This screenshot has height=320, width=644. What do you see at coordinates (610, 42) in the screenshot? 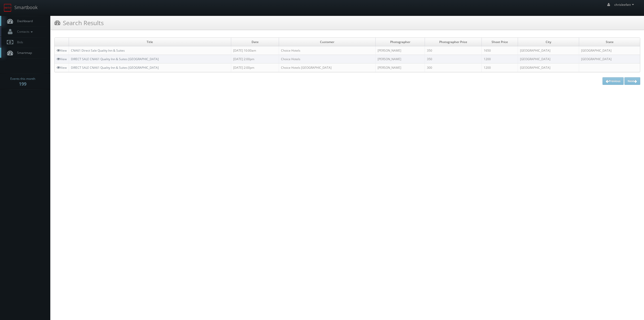
I see `td: State` at bounding box center [610, 42].